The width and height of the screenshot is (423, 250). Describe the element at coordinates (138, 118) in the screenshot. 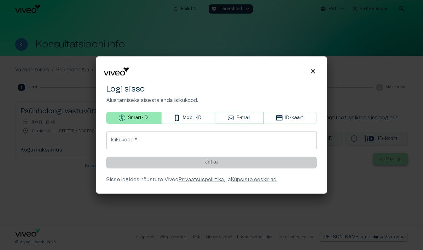

I see `p: Smart-ID` at that location.